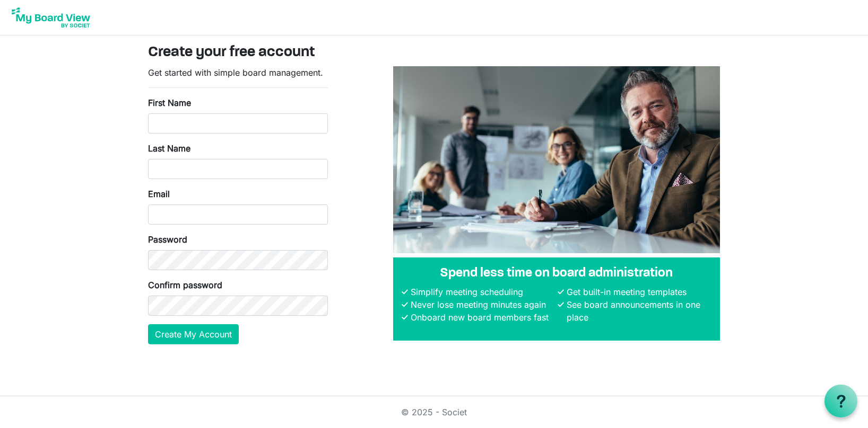  I want to click on img: My Board View Logo, so click(51, 18).